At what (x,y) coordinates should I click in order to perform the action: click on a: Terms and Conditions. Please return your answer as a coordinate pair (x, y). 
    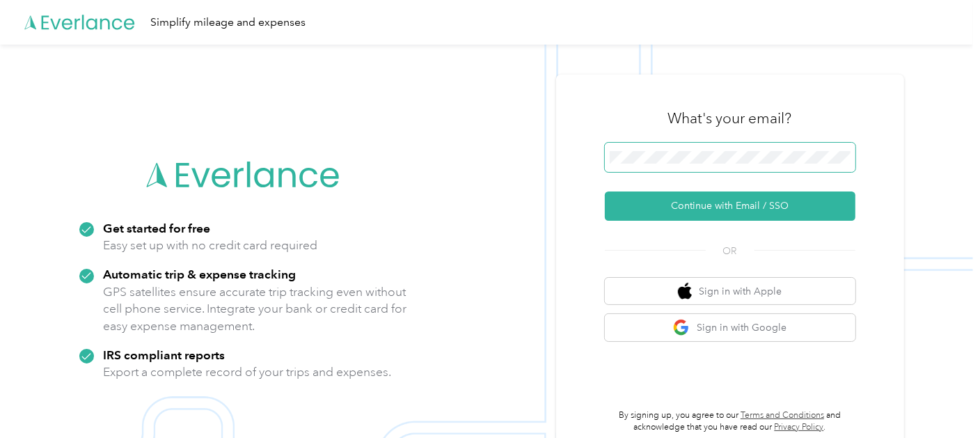
    Looking at the image, I should click on (782, 415).